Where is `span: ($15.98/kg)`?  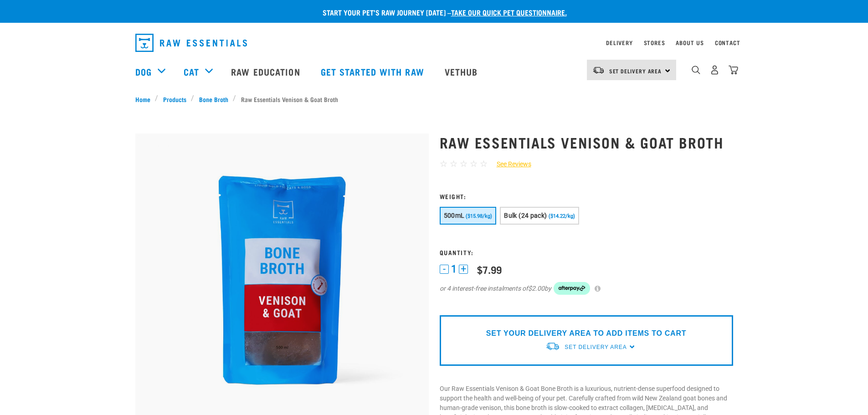
span: ($15.98/kg) is located at coordinates (479, 216).